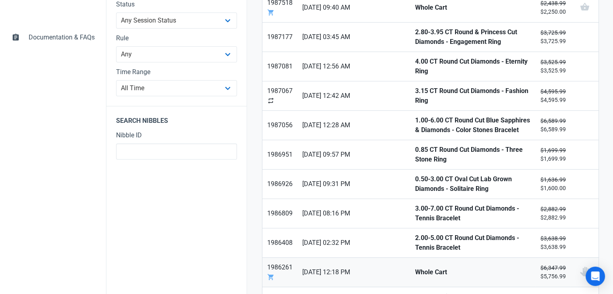 The height and width of the screenshot is (294, 613). Describe the element at coordinates (553, 121) in the screenshot. I see `s: $6,589.99` at that location.